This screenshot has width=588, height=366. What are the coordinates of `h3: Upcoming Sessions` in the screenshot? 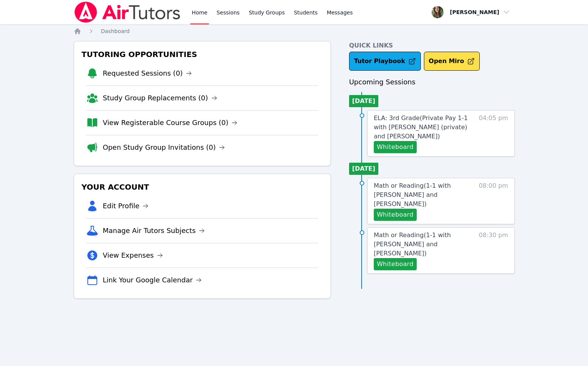 It's located at (432, 82).